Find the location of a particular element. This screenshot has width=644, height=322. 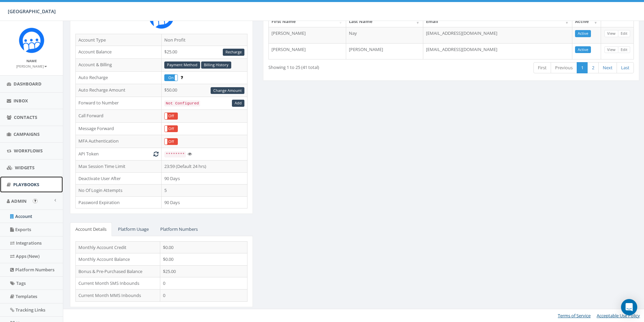

img: Rally_Corp_Icon.png is located at coordinates (31, 40).